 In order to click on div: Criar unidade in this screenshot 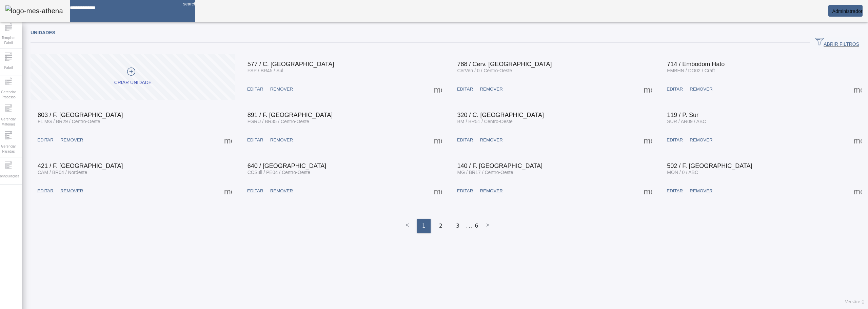, I will do `click(133, 83)`.